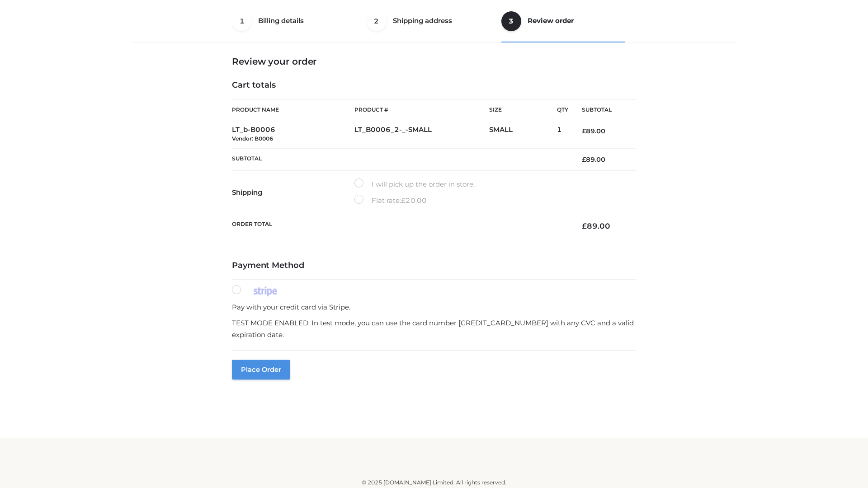 Image resolution: width=868 pixels, height=488 pixels. I want to click on th: Order Total, so click(400, 226).